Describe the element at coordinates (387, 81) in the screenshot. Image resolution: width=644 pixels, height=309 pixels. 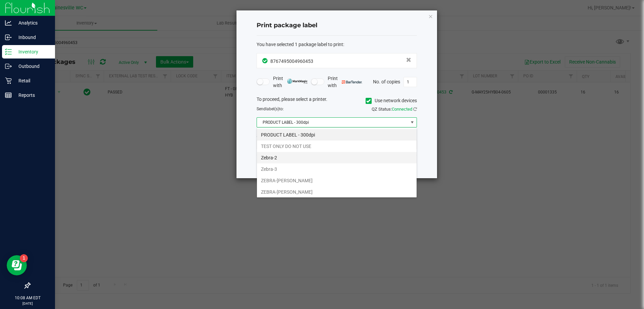
I see `span: No. of copies` at that location.